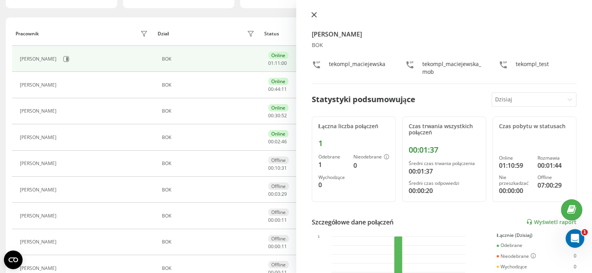 This screenshot has height=273, width=592. Describe the element at coordinates (284, 116) in the screenshot. I see `span: 52` at that location.